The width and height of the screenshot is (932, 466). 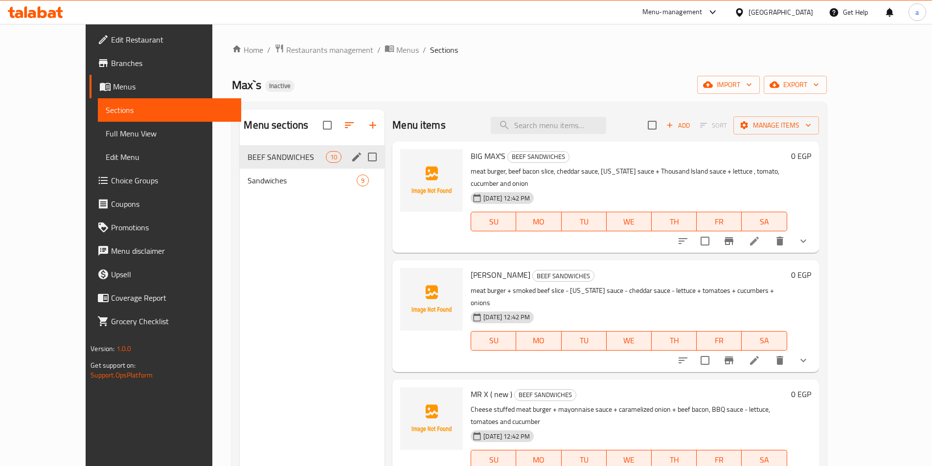 I want to click on span: Add item, so click(x=678, y=125).